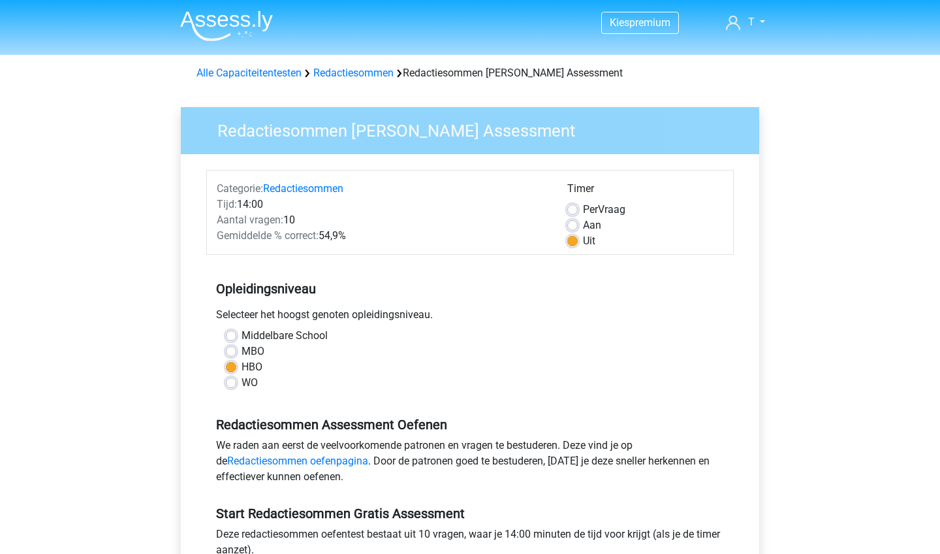  What do you see at coordinates (470, 513) in the screenshot?
I see `h5: Start Redactiesommen Gratis Assessment` at bounding box center [470, 513].